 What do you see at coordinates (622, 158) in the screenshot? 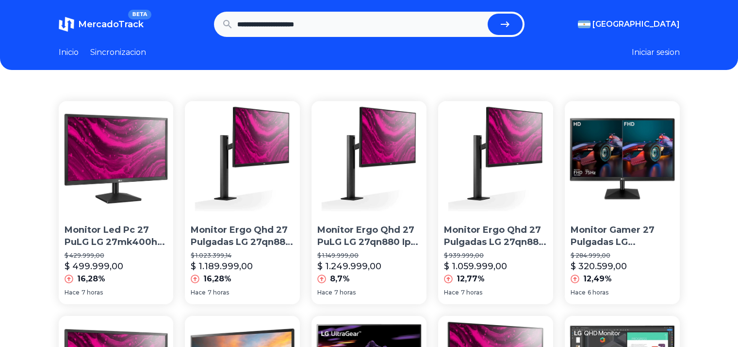
I see `img: Monitor Gamer 27 Pulgadas LG 27mk400h 1080p Freesync Oficial` at bounding box center [622, 158].